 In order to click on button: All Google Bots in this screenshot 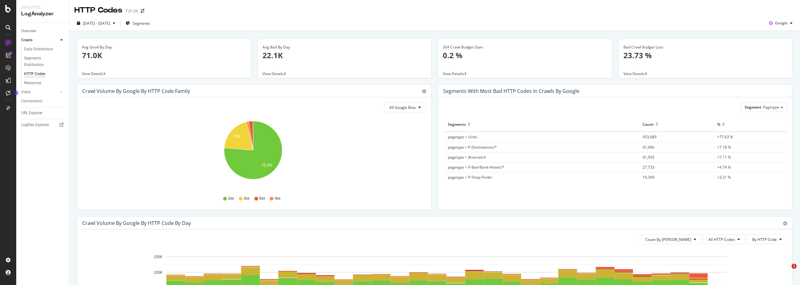, I will do `click(405, 107)`.